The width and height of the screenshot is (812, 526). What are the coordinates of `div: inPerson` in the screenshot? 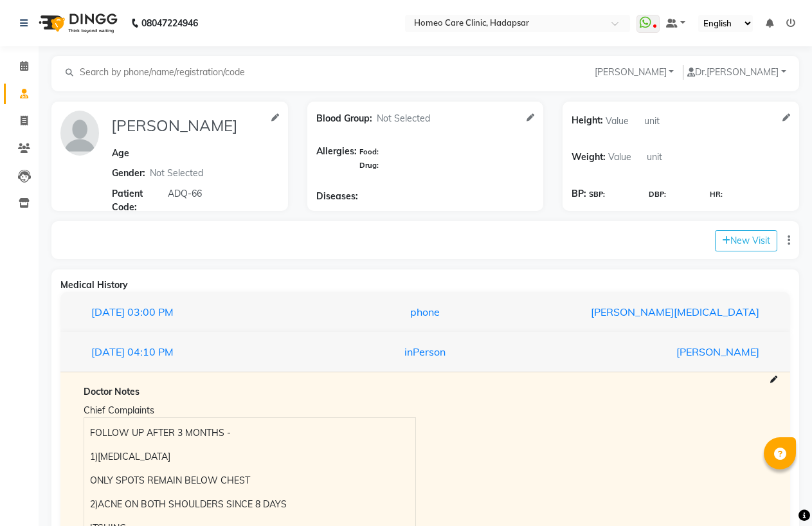 It's located at (425, 352).